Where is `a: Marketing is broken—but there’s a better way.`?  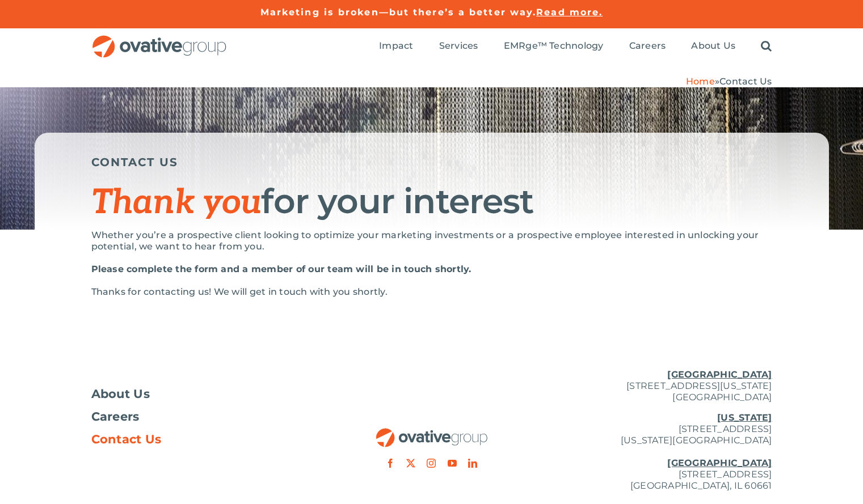
a: Marketing is broken—but there’s a better way. is located at coordinates (398, 12).